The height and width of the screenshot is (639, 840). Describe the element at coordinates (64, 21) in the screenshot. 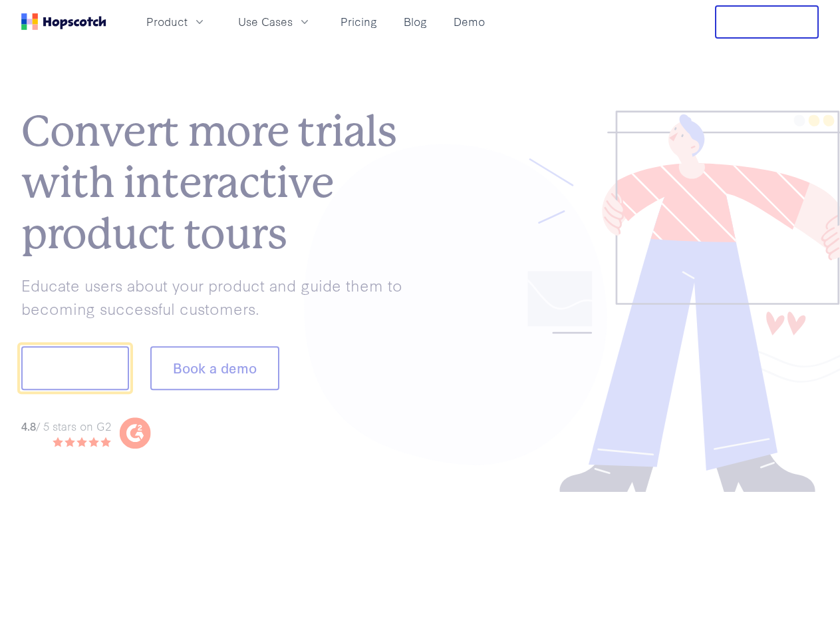

I see `a: Home` at that location.